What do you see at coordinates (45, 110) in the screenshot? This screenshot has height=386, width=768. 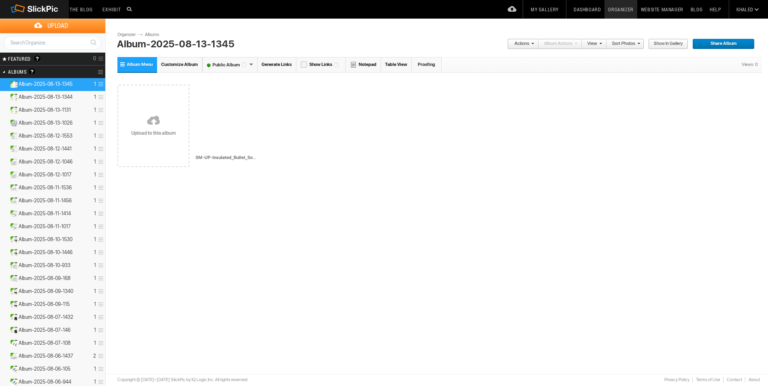 I see `span: Album-2025-08-13-1131` at bounding box center [45, 110].